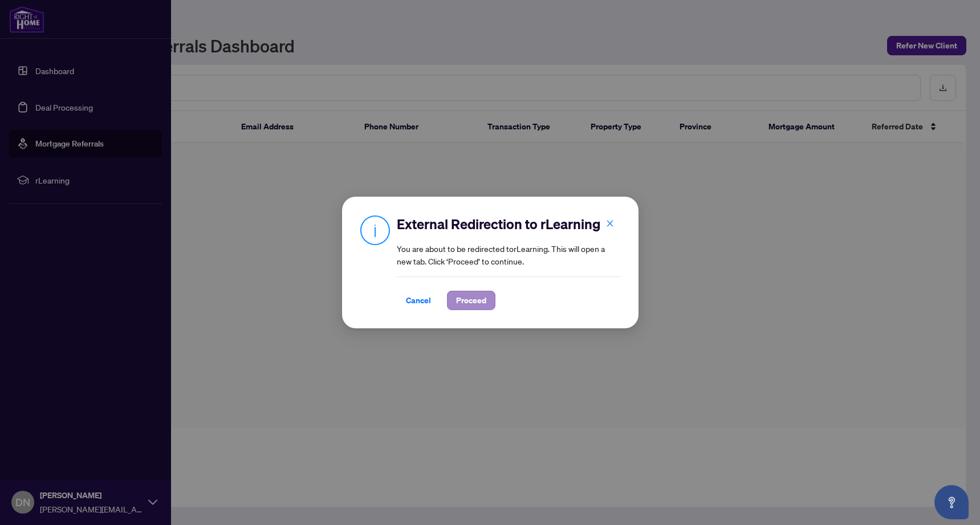 The width and height of the screenshot is (980, 525). Describe the element at coordinates (509, 224) in the screenshot. I see `h2: External Redirection to rLearning` at that location.